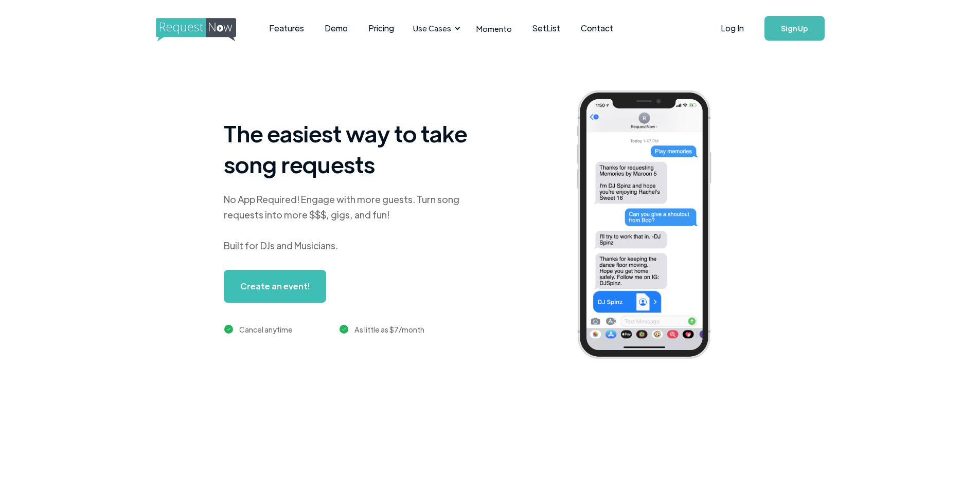 The height and width of the screenshot is (478, 980). Describe the element at coordinates (266, 329) in the screenshot. I see `div: Cancel anytime` at that location.